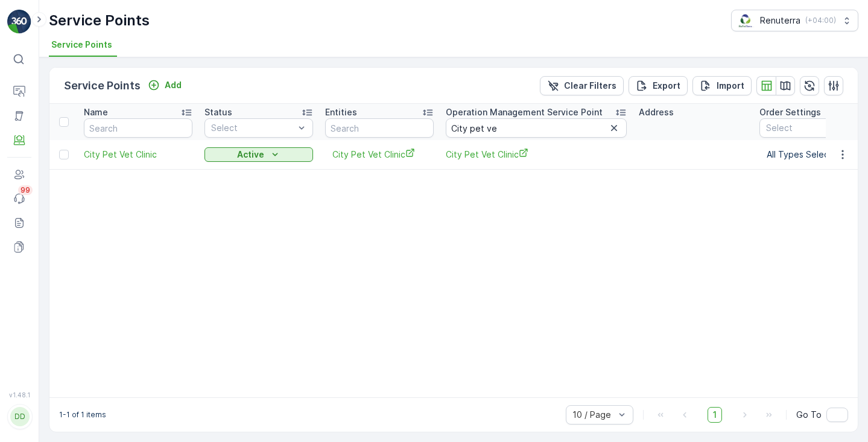  What do you see at coordinates (590, 86) in the screenshot?
I see `p: Clear Filters` at bounding box center [590, 86].